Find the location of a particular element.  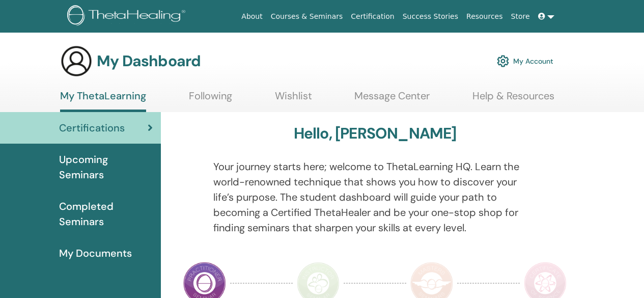

img: cog.svg is located at coordinates (503, 61).